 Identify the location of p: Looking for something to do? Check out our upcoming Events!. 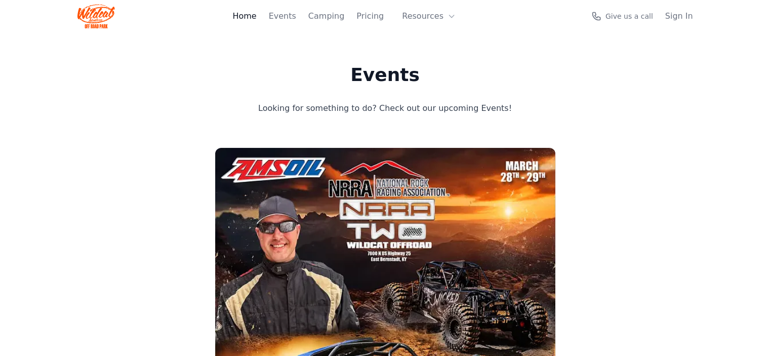
(385, 108).